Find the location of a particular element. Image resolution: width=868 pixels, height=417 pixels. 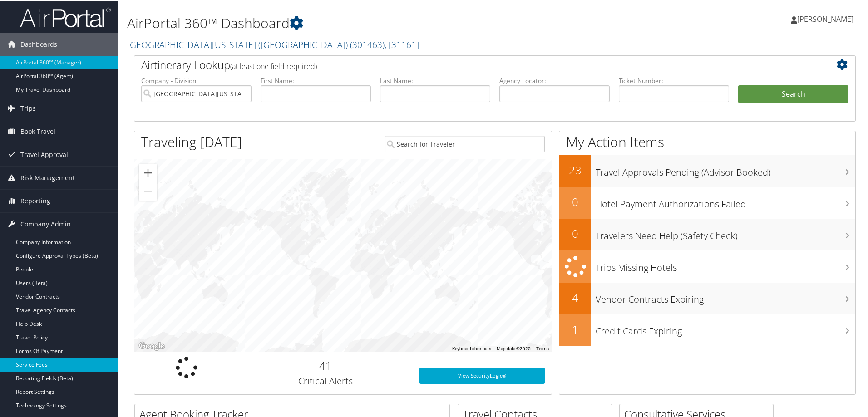

h3: Vendor Contracts Expiring is located at coordinates (726, 296).